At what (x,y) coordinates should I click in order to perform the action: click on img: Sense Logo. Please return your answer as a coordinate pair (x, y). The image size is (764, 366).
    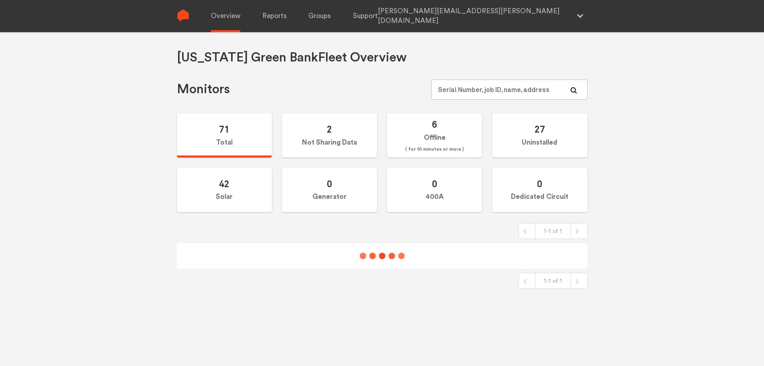
    Looking at the image, I should click on (183, 15).